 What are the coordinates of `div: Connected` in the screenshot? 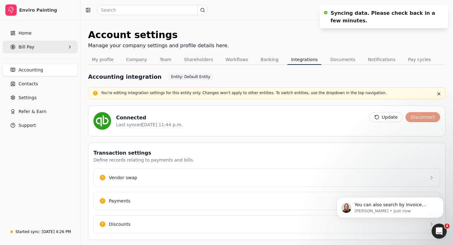 It's located at (149, 118).